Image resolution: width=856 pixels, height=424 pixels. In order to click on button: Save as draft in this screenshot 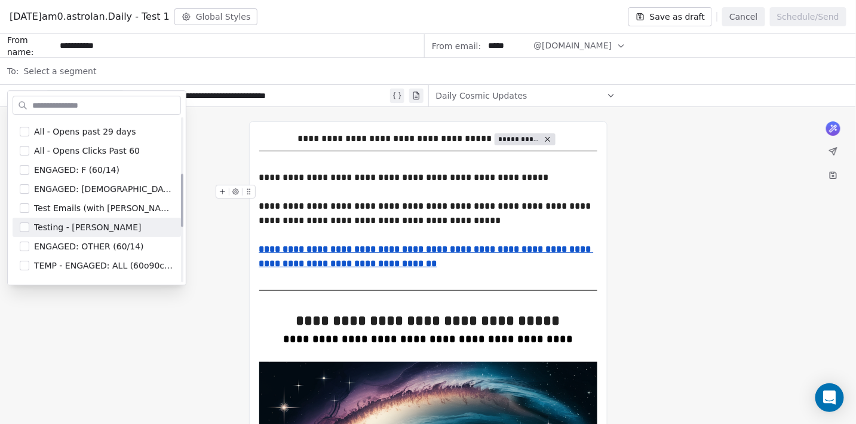, I will do `click(671, 17)`.